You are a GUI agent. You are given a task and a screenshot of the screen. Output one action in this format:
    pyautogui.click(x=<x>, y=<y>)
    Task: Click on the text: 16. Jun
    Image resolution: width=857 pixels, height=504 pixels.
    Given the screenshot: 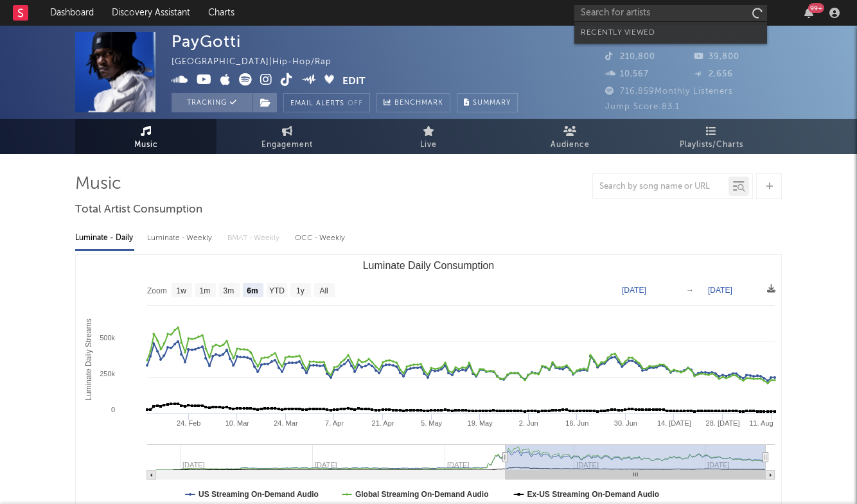 What is the action you would take?
    pyautogui.click(x=577, y=423)
    